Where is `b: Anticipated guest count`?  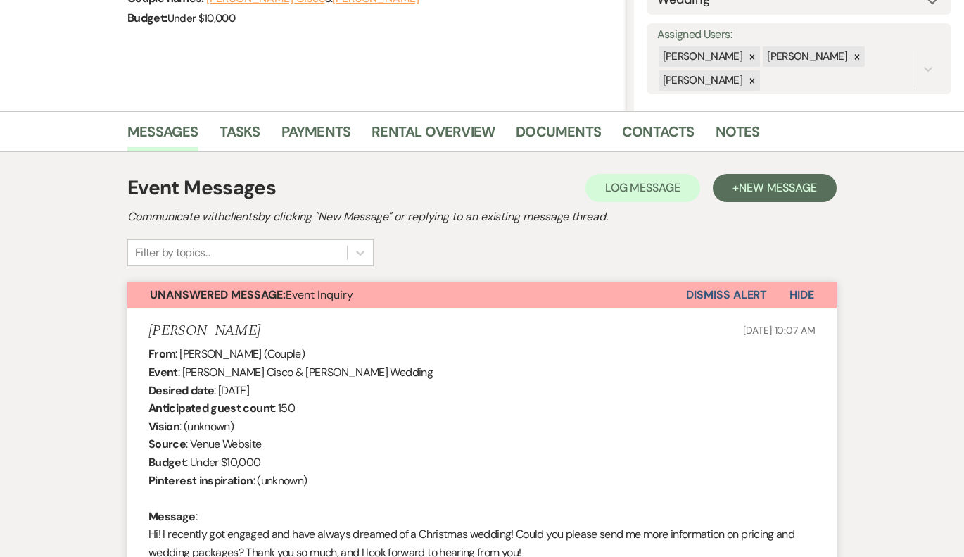
b: Anticipated guest count is located at coordinates (211, 407).